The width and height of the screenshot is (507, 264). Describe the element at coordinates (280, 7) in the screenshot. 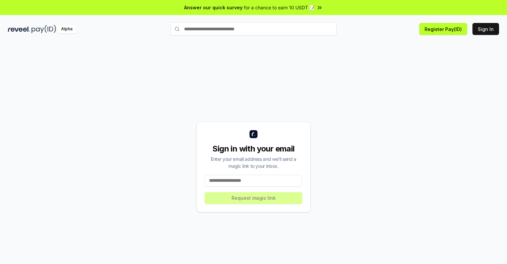

I see `span: for a chance to earn 10 USDT 📝` at that location.